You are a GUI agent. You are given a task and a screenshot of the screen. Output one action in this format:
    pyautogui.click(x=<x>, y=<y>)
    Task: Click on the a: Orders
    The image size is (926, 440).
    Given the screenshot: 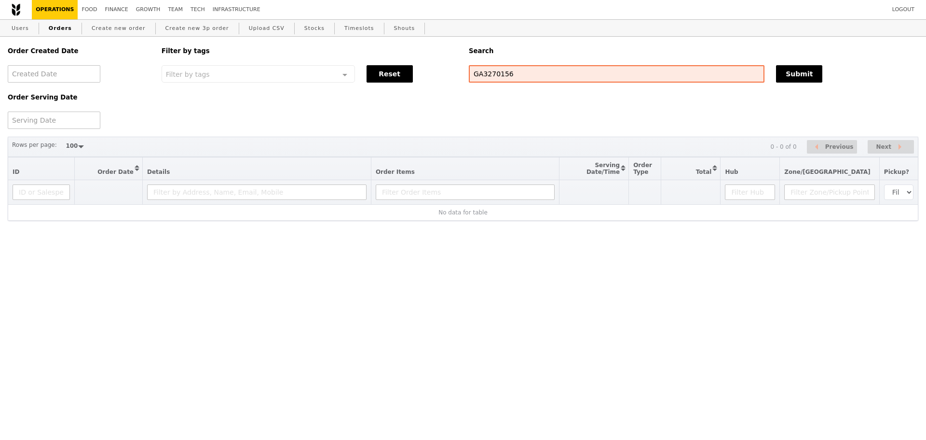 What is the action you would take?
    pyautogui.click(x=60, y=28)
    